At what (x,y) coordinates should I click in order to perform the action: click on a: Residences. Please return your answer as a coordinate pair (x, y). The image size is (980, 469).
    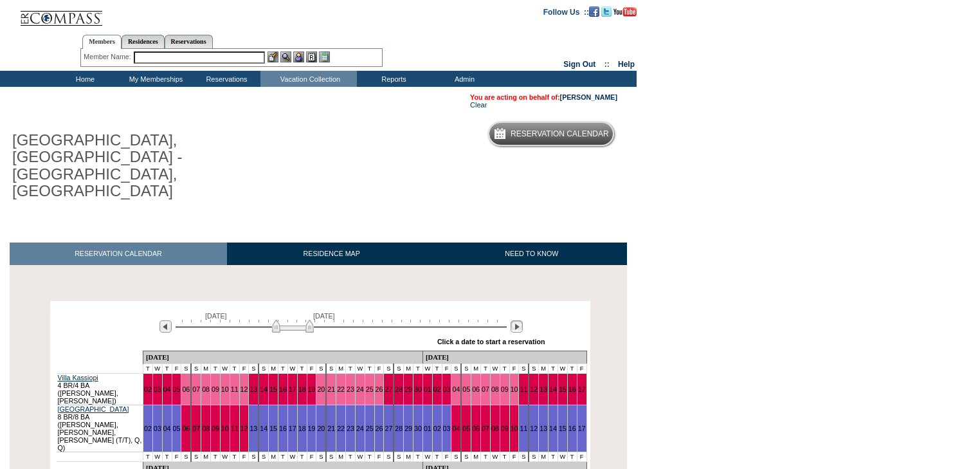
    Looking at the image, I should click on (143, 41).